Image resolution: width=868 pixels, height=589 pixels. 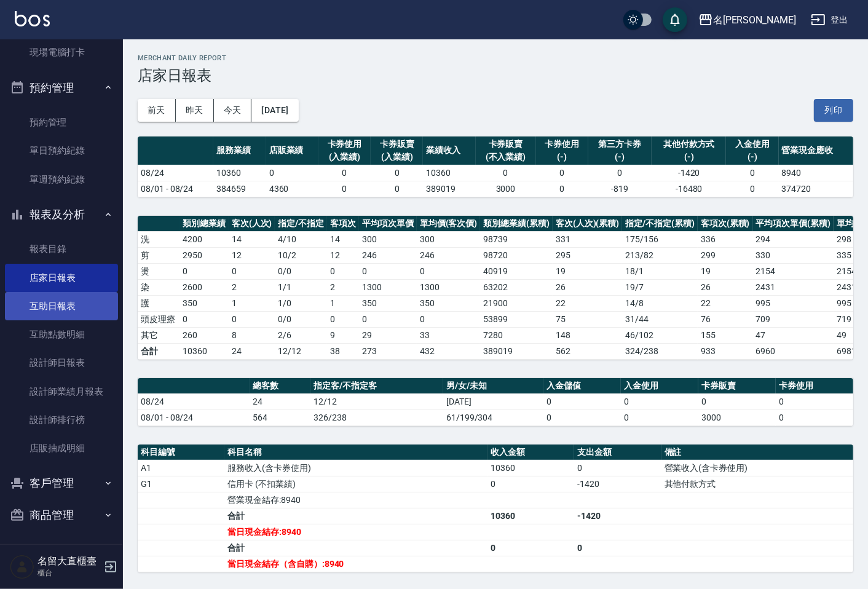 What do you see at coordinates (62, 392) in the screenshot?
I see `a: 設計師業績月報表` at bounding box center [62, 392].